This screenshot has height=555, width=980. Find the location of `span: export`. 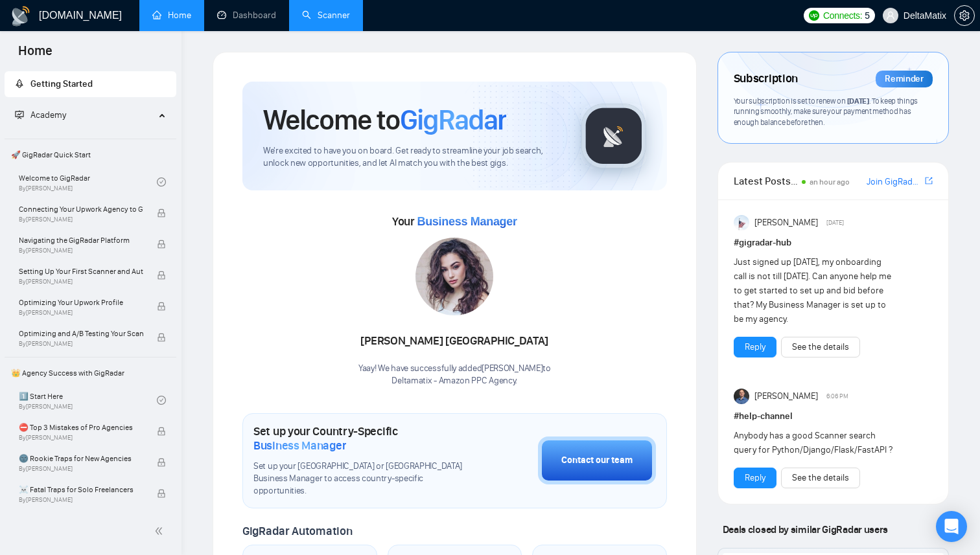

span: export is located at coordinates (929, 181).